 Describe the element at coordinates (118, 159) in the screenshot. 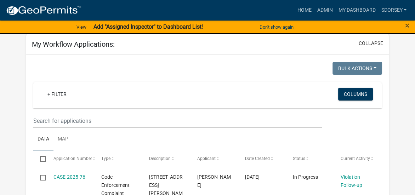

I see `datatable-header-cell: Type` at that location.